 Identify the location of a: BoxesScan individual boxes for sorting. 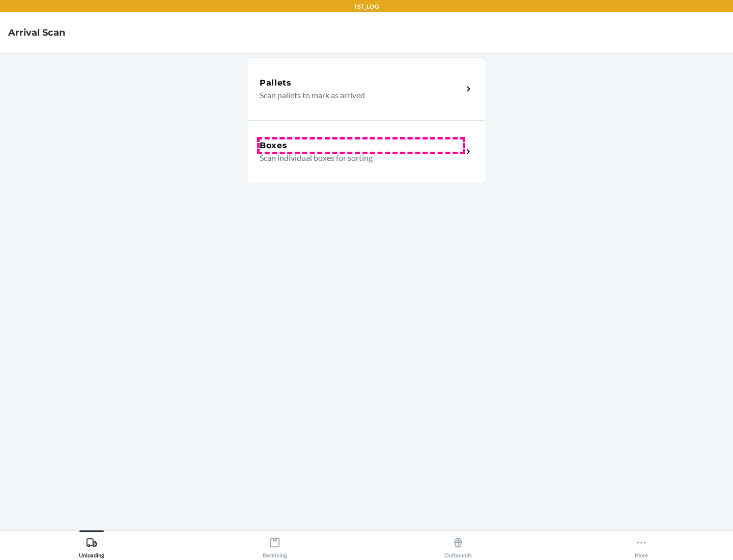
(367, 152).